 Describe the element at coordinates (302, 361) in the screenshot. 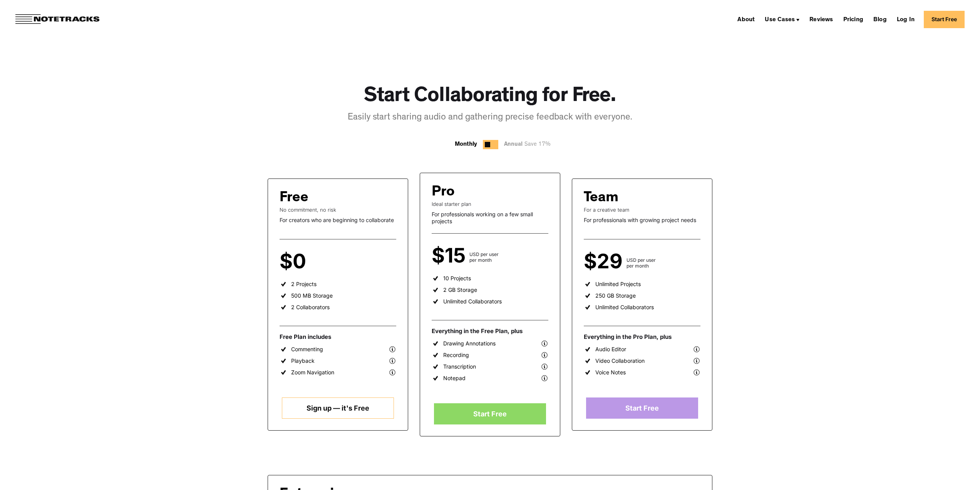

I see `div: Playback` at that location.